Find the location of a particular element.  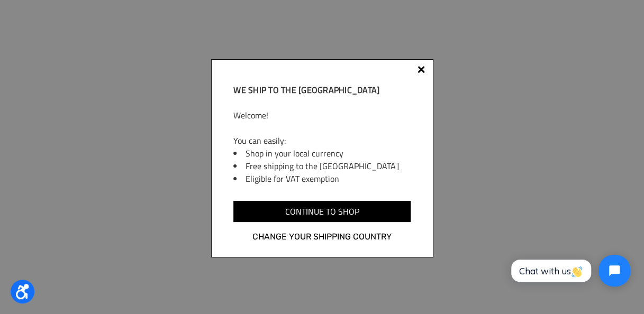

a: Change your shipping country is located at coordinates (322, 237).